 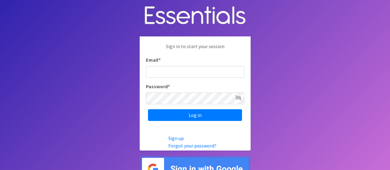 I want to click on label: Email, so click(x=153, y=60).